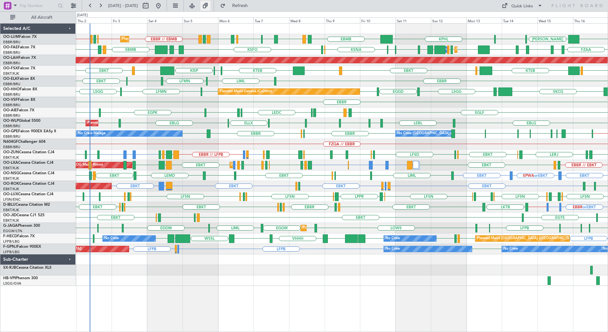 The image size is (608, 332). What do you see at coordinates (12, 284) in the screenshot?
I see `a: LSGG/GVA` at bounding box center [12, 284].